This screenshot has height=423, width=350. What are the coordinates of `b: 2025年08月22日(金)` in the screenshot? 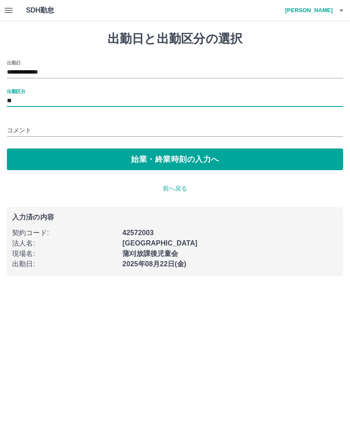 It's located at (154, 263).